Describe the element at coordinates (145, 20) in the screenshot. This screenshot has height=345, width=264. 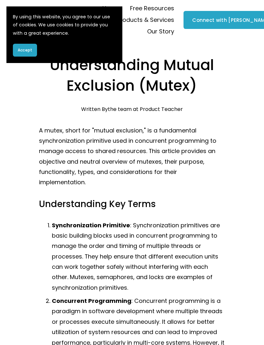
I see `span: Products & Services` at that location.